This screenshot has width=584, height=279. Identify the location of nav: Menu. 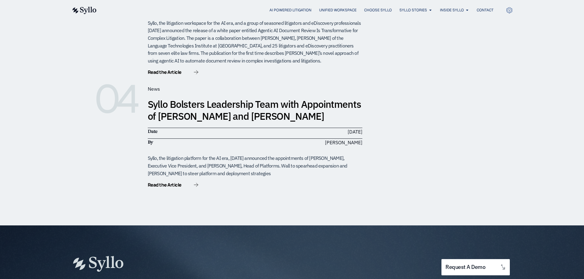
(301, 10).